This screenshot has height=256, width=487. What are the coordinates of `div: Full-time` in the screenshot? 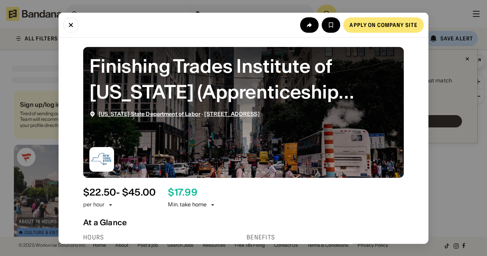 It's located at (162, 246).